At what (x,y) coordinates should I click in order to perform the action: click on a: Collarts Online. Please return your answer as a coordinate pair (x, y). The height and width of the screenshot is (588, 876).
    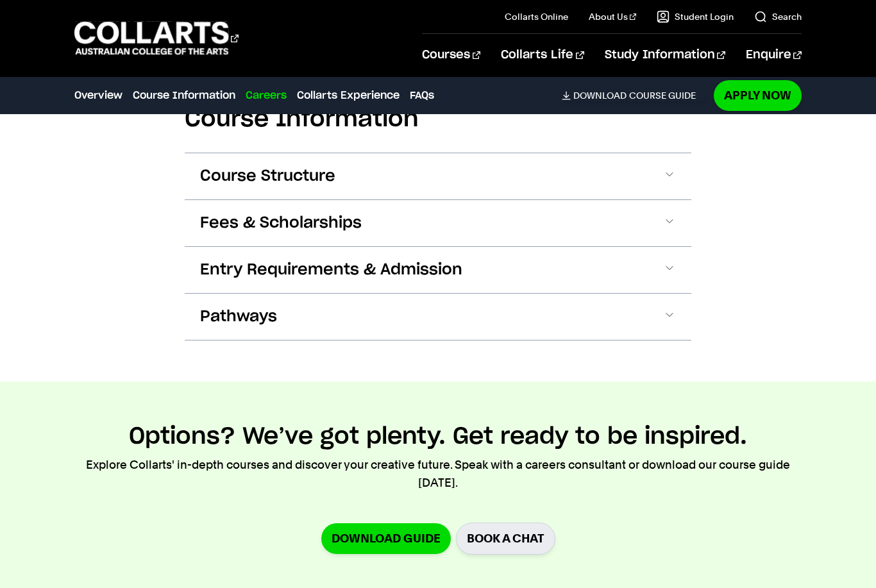
    Looking at the image, I should click on (536, 16).